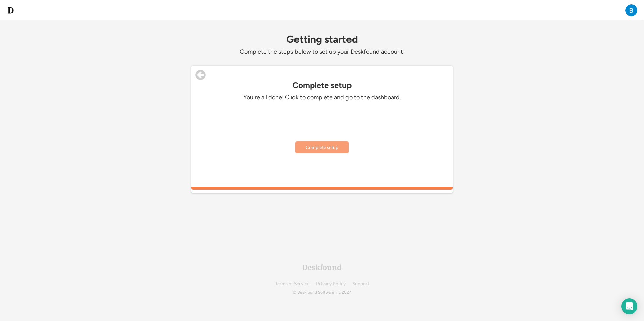  Describe the element at coordinates (361, 284) in the screenshot. I see `a: Support` at that location.